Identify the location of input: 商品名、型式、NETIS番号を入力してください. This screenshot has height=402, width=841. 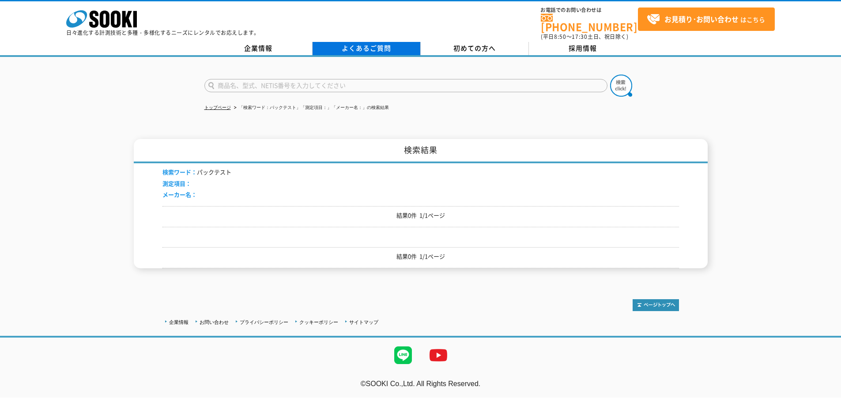
(406, 86).